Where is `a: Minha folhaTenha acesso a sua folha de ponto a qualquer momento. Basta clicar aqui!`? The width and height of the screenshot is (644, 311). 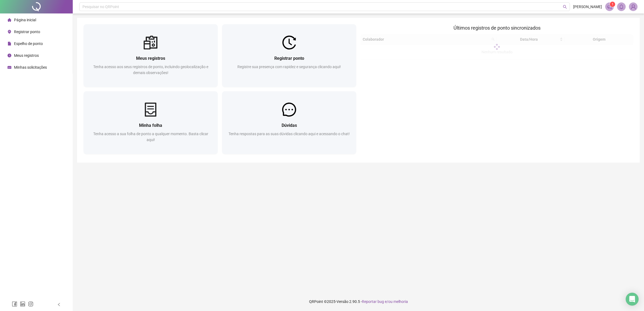 a: Minha folhaTenha acesso a sua folha de ponto a qualquer momento. Basta clicar aqui! is located at coordinates (151, 123).